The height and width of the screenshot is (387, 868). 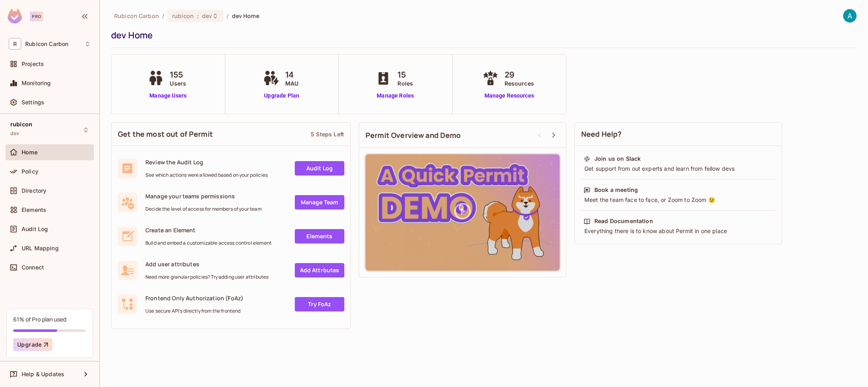 What do you see at coordinates (194, 311) in the screenshot?
I see `span: Use secure API's directly from the frontend` at bounding box center [194, 311].